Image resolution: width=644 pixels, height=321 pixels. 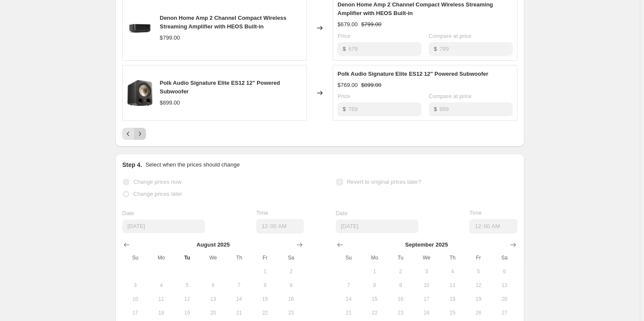 What do you see at coordinates (239, 313) in the screenshot?
I see `button: Thursday August 21 2025` at bounding box center [239, 313].